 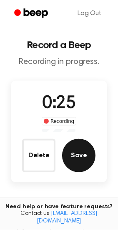 I want to click on div: Recording, so click(x=59, y=121).